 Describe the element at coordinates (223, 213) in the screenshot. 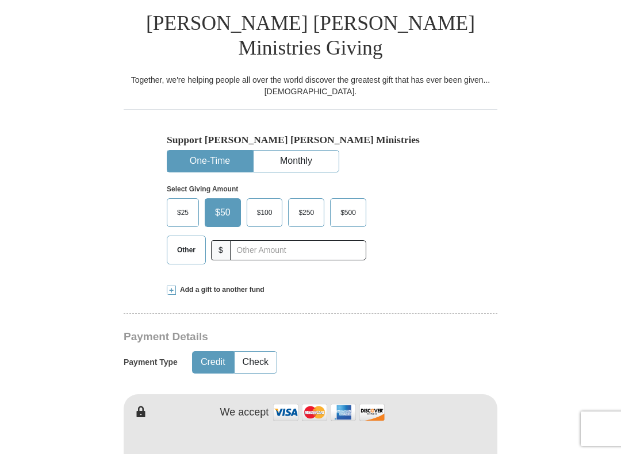

I see `span: $50` at that location.